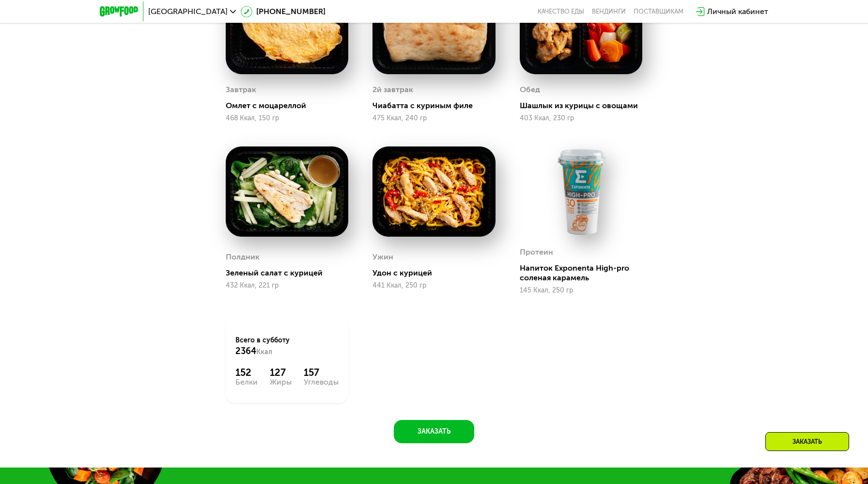 This screenshot has width=868, height=484. Describe the element at coordinates (280, 382) in the screenshot. I see `div: Жиры` at that location.